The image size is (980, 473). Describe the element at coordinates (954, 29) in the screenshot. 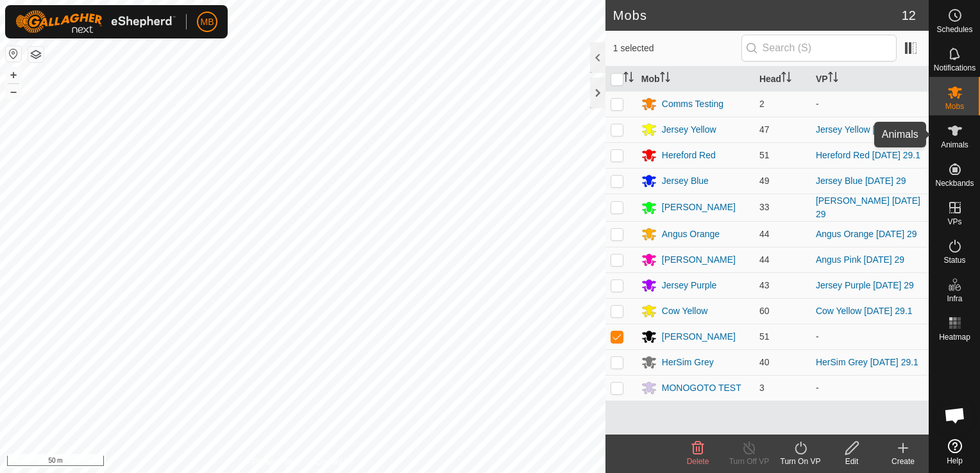

I see `span: Schedules` at that location.